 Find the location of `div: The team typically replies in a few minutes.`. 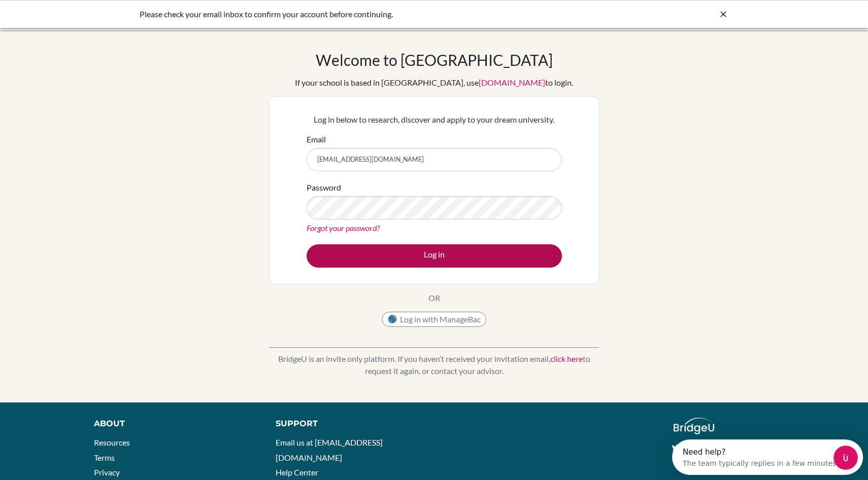

div: The team typically replies in a few minutes. is located at coordinates (88, 22).